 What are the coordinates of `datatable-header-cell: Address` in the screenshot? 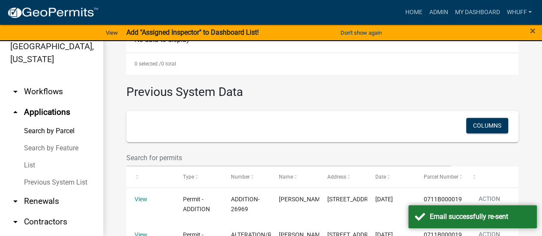 It's located at (343, 177).